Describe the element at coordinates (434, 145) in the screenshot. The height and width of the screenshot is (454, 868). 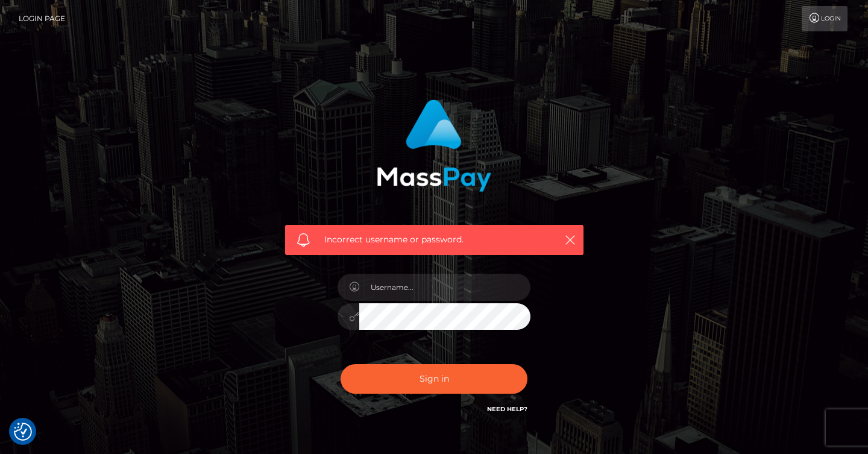
I see `img: MassPay Login` at that location.